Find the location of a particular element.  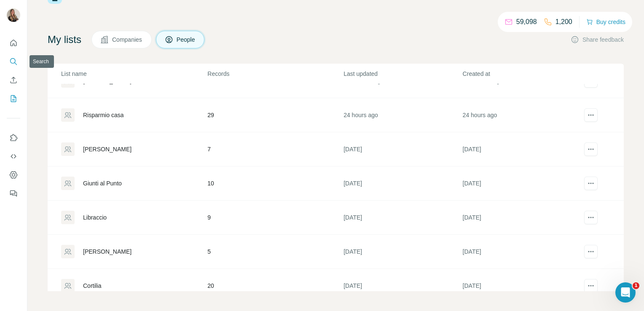

p: Records is located at coordinates (275, 74).